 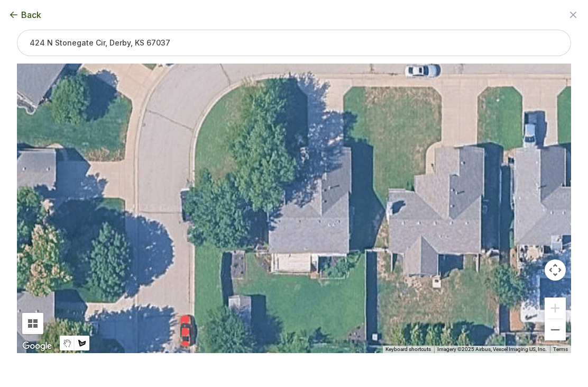 What do you see at coordinates (31, 15) in the screenshot?
I see `span: Back` at bounding box center [31, 15].